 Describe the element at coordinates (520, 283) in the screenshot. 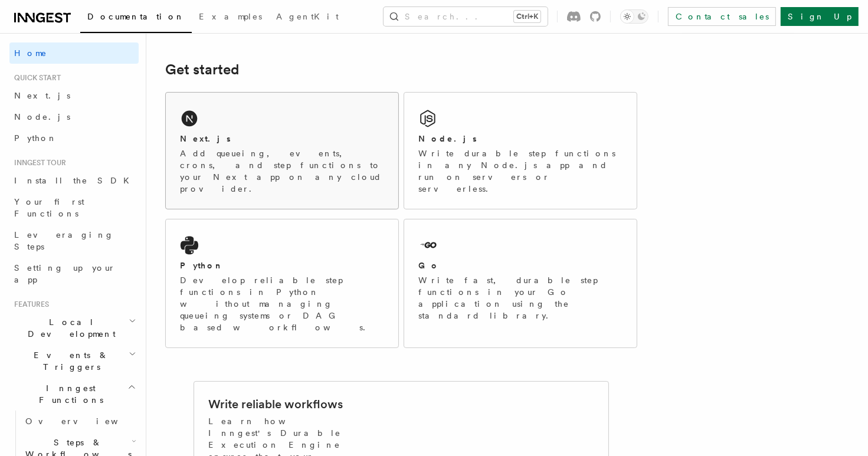

I see `a: GoWrite fast, durable step functions in your Go application using the standard library.` at that location.